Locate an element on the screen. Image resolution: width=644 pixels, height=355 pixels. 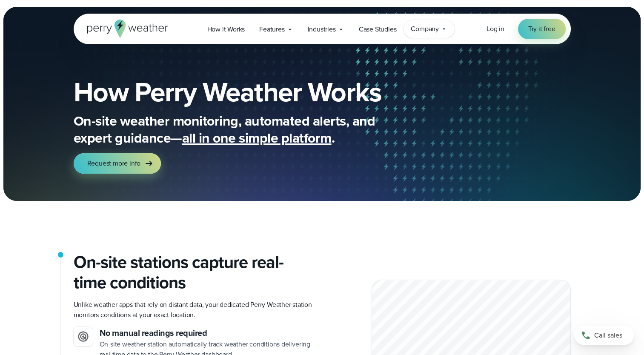
h3: No manual readings required is located at coordinates (207, 333).